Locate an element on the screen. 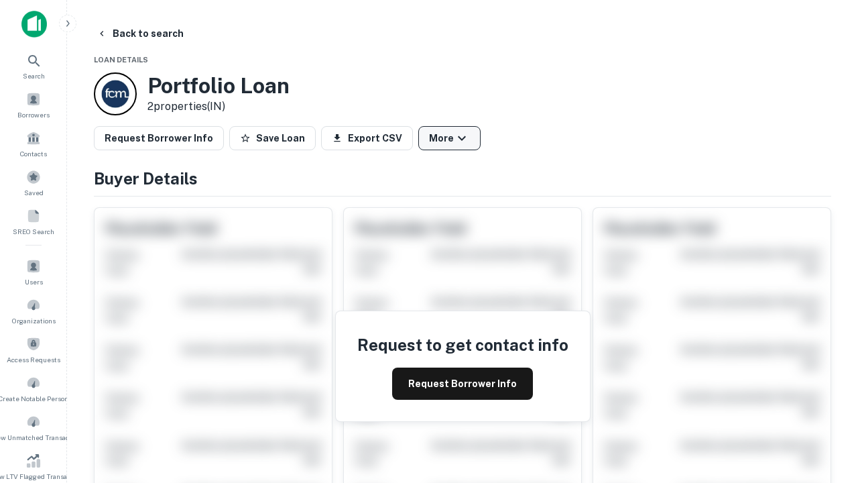 This screenshot has width=858, height=483. p: 2 properties (IN) is located at coordinates (219, 107).